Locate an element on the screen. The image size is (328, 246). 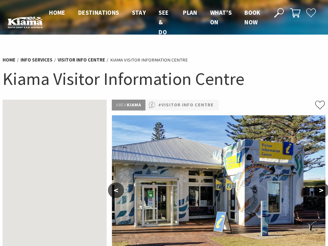
a: Visitor Info Centre is located at coordinates (81, 60).